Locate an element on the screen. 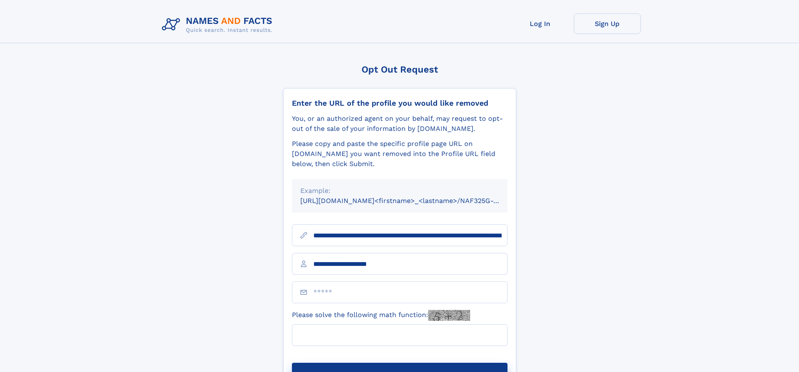  div: Example: is located at coordinates (399, 191).